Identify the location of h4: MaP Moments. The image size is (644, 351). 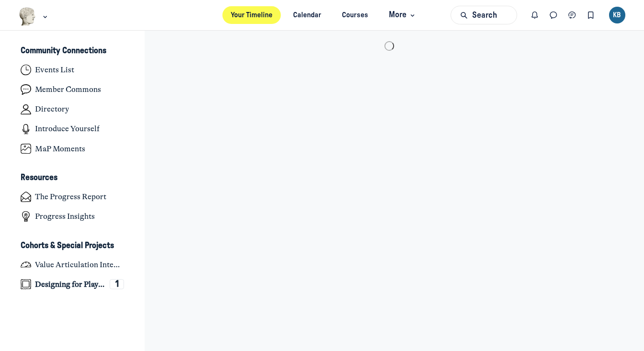
(60, 149).